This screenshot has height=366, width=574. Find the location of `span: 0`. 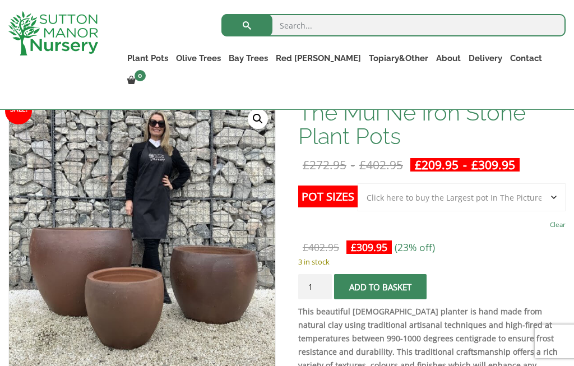

span: 0 is located at coordinates (140, 76).